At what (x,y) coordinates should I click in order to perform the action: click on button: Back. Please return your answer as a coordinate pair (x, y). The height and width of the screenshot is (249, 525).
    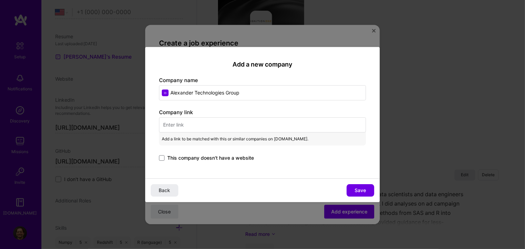
    Looking at the image, I should click on (165, 190).